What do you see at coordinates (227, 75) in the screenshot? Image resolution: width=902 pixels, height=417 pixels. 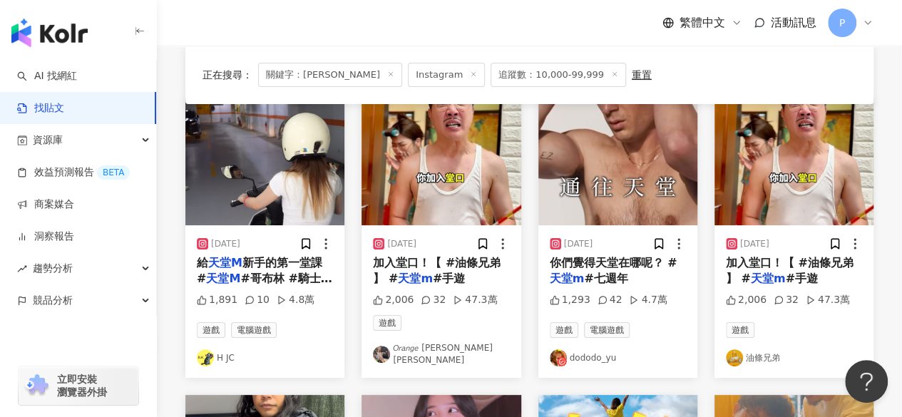 I see `span: 正在搜尋 ：` at bounding box center [227, 75].